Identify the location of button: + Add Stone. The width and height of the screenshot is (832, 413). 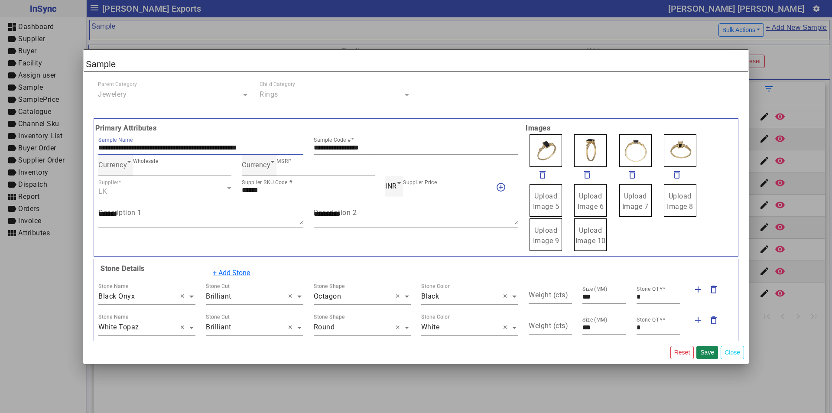
(231, 273).